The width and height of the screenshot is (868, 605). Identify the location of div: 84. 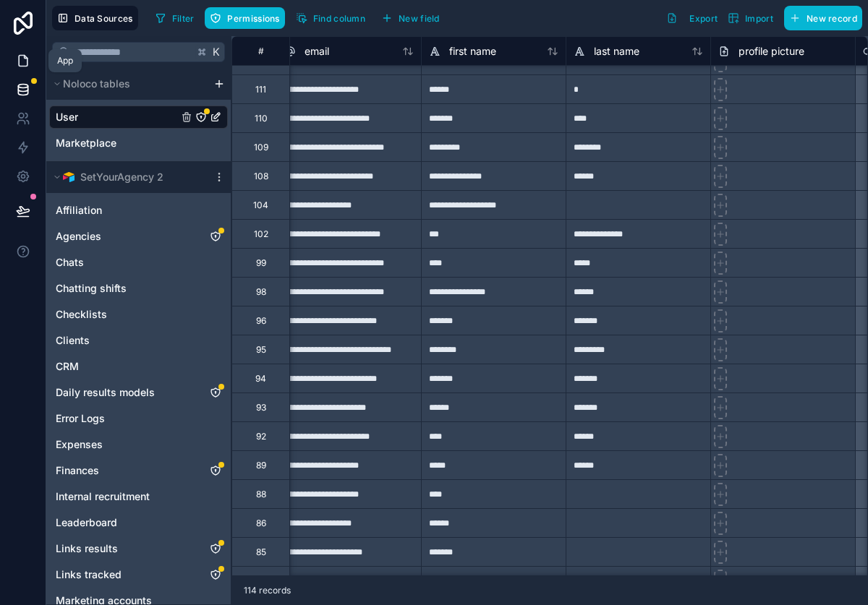
(260, 581).